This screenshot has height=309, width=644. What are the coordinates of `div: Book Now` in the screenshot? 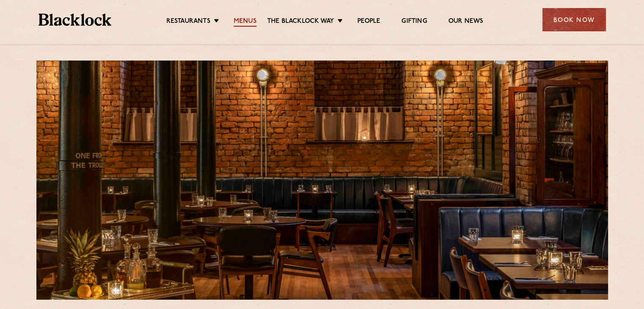 It's located at (574, 20).